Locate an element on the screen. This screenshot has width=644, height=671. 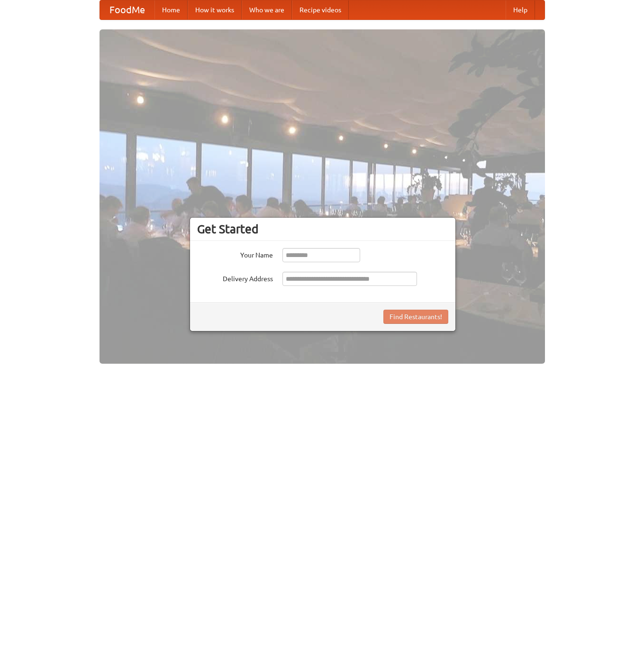
label: Delivery Address is located at coordinates (235, 278).